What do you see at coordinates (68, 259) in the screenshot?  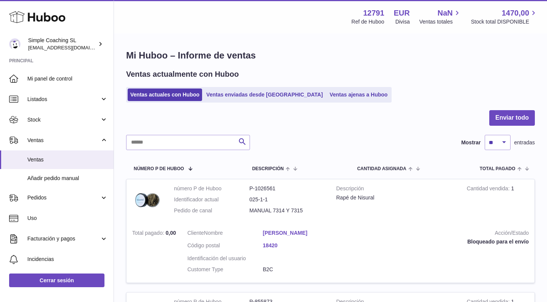 I see `span: Incidencias` at bounding box center [68, 259].